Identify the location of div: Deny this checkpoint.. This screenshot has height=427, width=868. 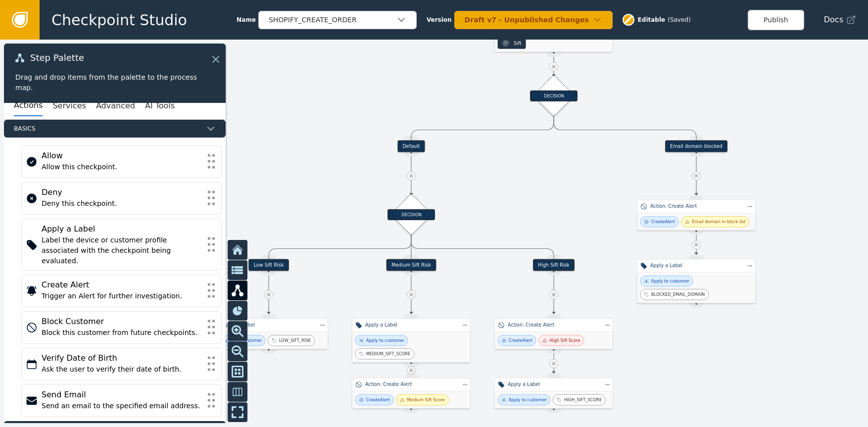
(121, 203).